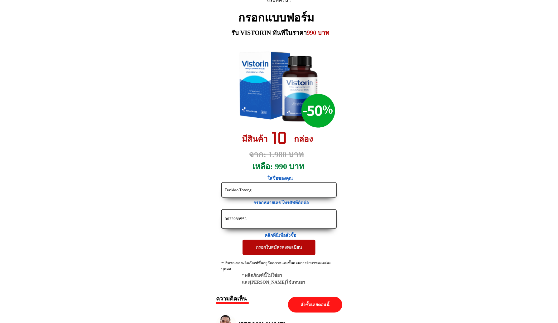  Describe the element at coordinates (279, 190) in the screenshot. I see `input: ชื่อ-นามสกุล` at that location.